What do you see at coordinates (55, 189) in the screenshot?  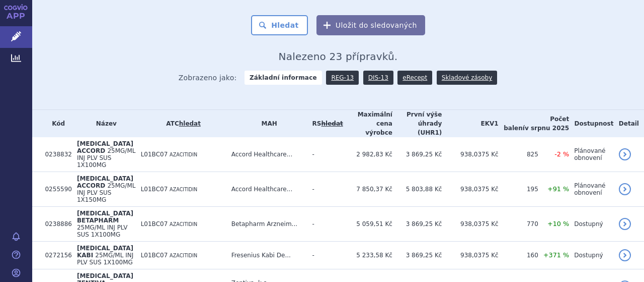 I see `td: 0255590` at bounding box center [55, 189].